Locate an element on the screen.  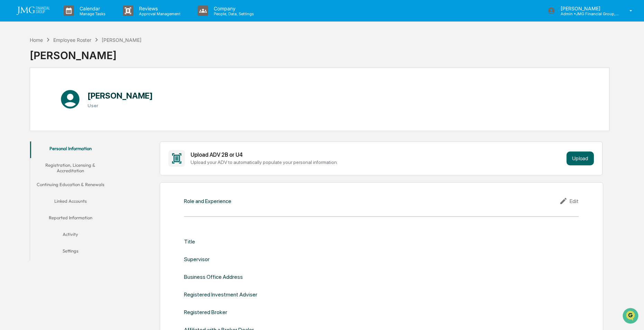
div: Upload ADV 2B or U4 is located at coordinates (377, 155).